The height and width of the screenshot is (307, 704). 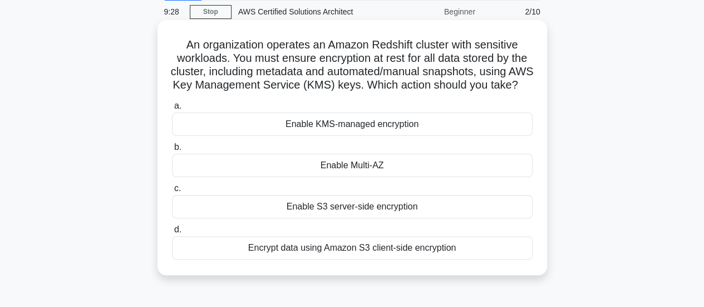 What do you see at coordinates (177, 146) in the screenshot?
I see `span: b.` at bounding box center [177, 146].